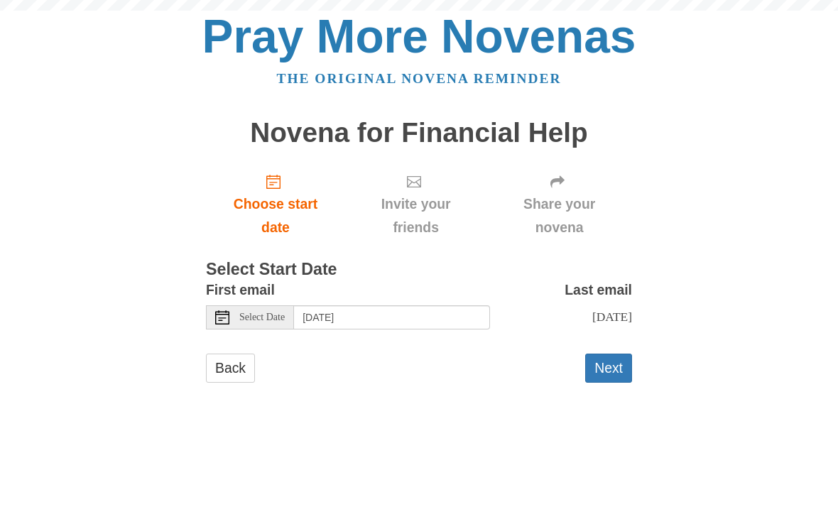 This screenshot has width=838, height=524. I want to click on a: Choose start date, so click(275, 204).